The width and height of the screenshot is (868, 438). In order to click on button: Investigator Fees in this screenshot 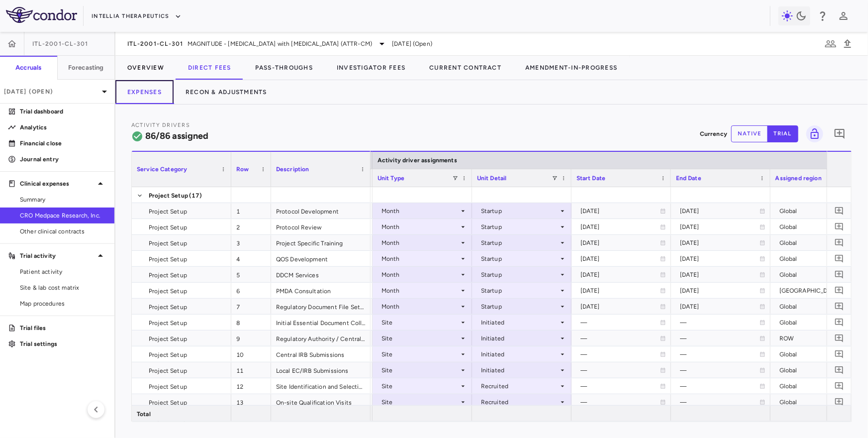, I will do `click(371, 68)`.